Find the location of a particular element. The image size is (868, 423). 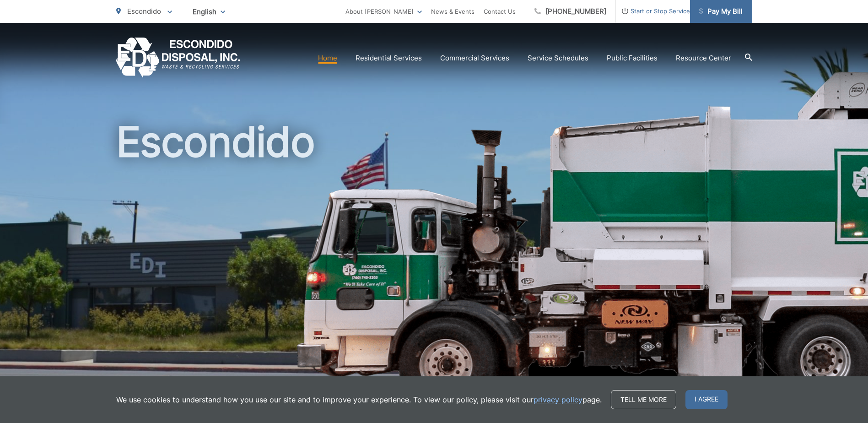

a: Resource Center is located at coordinates (703, 58).